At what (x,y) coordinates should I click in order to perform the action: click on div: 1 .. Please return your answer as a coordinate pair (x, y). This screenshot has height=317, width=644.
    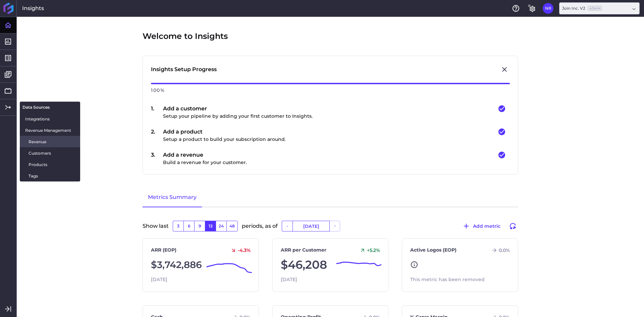
    Looking at the image, I should click on (157, 112).